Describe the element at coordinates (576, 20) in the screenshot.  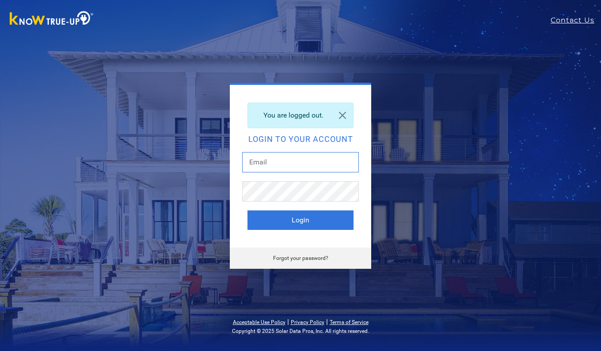
I see `a: Contact Us` at that location.